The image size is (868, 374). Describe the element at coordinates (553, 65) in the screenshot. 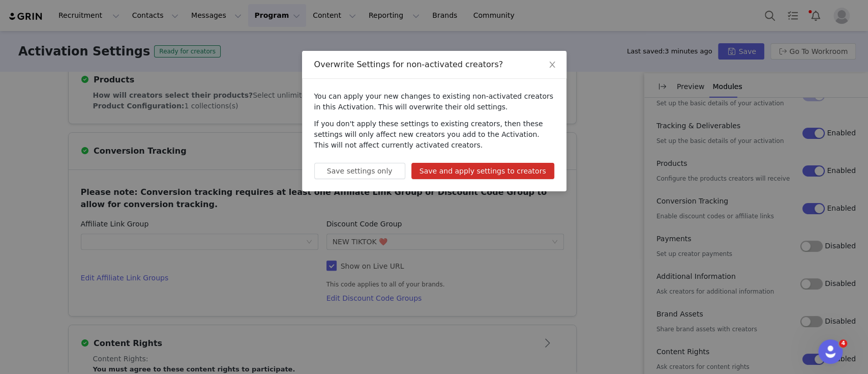

I see `button: Close` at that location.